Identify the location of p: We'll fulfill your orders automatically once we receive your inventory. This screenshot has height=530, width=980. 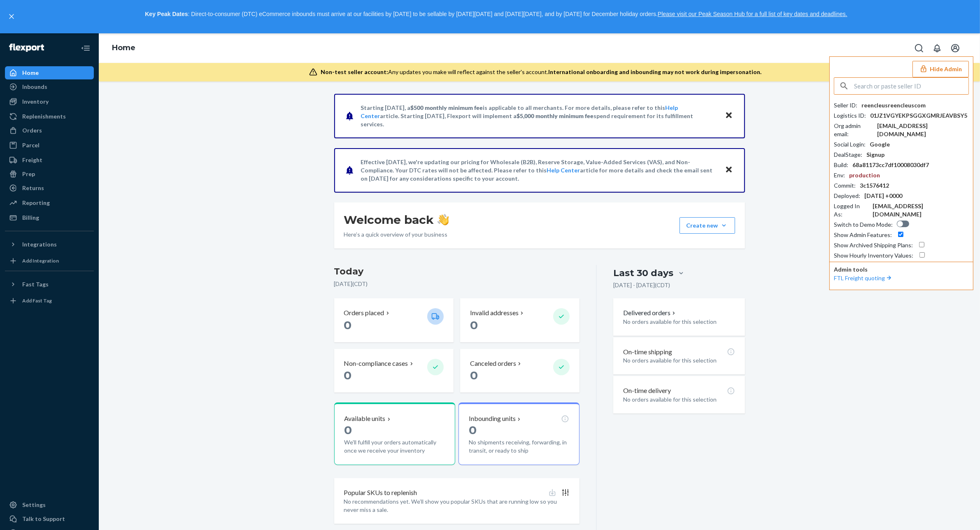
(395, 447).